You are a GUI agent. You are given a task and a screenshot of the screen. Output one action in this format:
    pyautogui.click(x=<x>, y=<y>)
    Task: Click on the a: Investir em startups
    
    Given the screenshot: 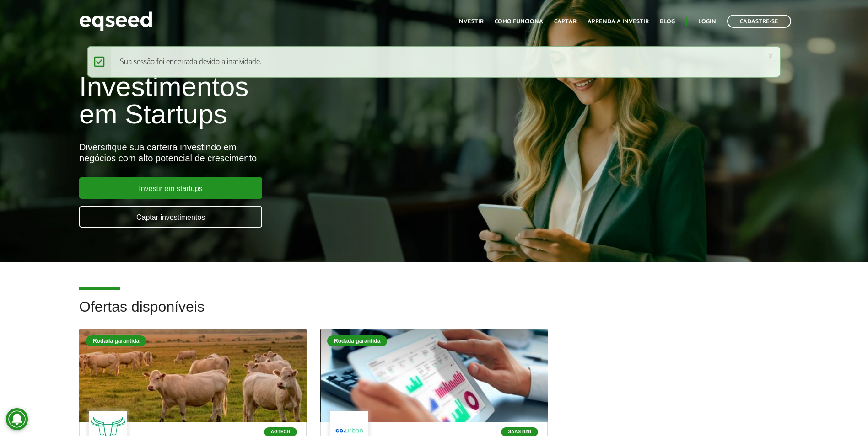 What is the action you would take?
    pyautogui.click(x=171, y=188)
    